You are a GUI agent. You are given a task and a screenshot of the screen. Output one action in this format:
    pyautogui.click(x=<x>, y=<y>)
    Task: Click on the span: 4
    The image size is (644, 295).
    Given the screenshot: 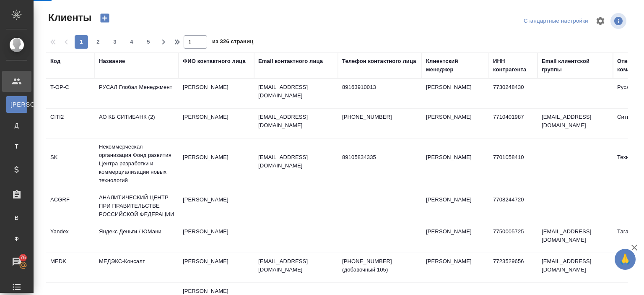 What is the action you would take?
    pyautogui.click(x=132, y=41)
    